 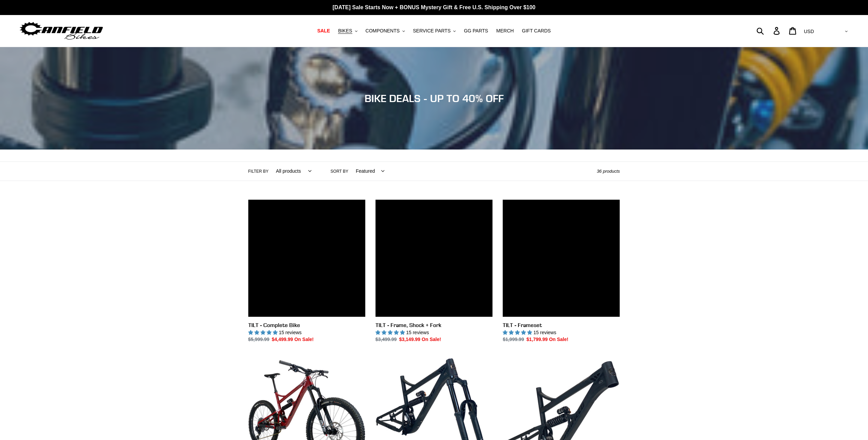 I want to click on span: 36 products, so click(x=608, y=171).